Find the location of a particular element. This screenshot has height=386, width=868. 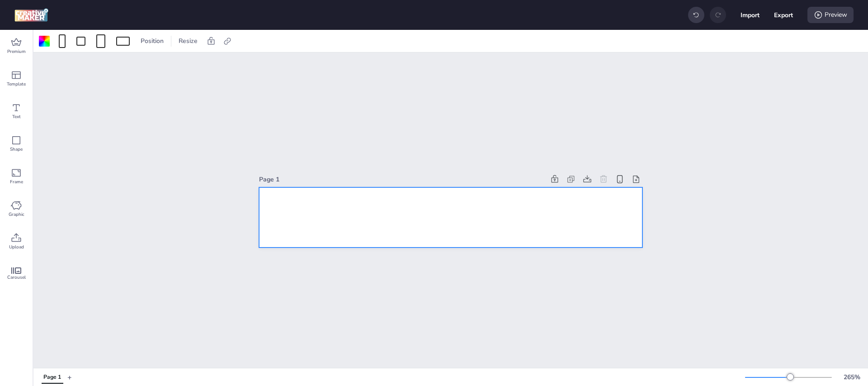

div: 265 % is located at coordinates (852, 377).